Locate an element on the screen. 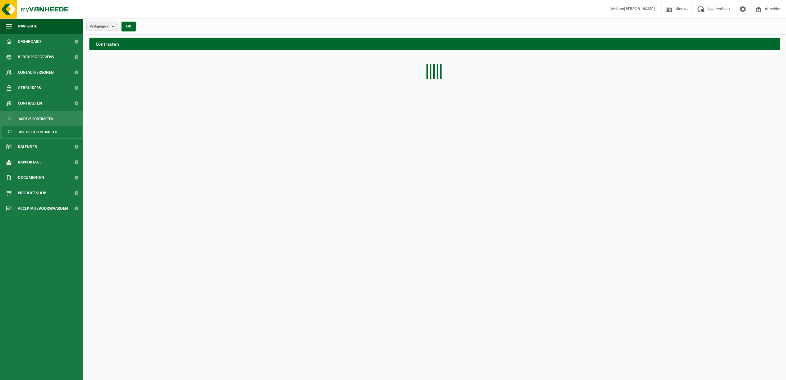  span: Contactpersonen is located at coordinates (36, 72).